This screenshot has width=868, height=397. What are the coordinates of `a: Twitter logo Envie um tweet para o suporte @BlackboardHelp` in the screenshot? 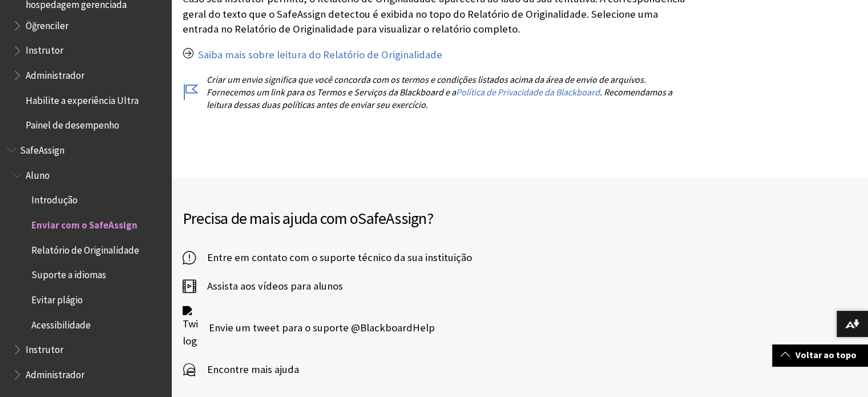 It's located at (309, 328).